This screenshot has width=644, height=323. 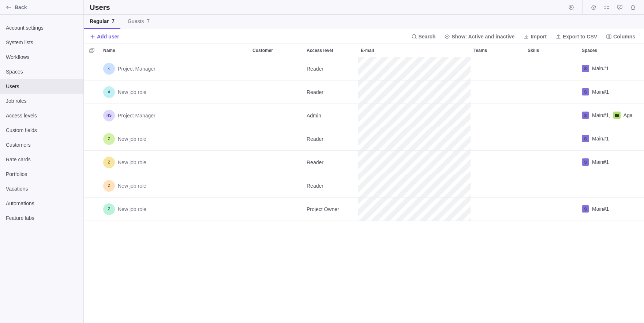 I want to click on span: Back, so click(x=48, y=7).